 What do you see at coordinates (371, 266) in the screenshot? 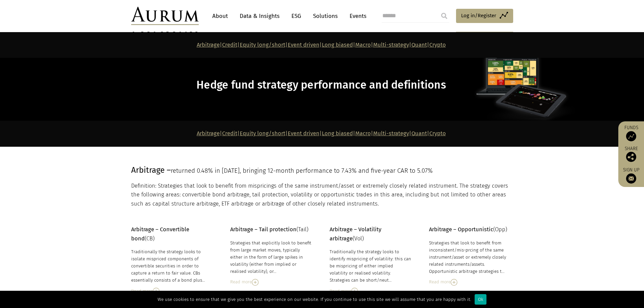
I see `div: Traditionally the strategy looks to identify mispricing of volatility: this can be mispricing of ...` at bounding box center [371, 266].